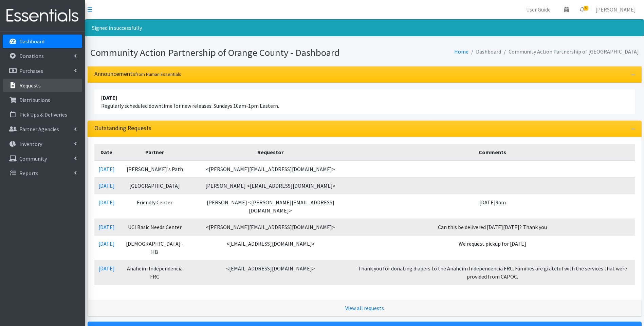  What do you see at coordinates (33, 159) in the screenshot?
I see `p: Community` at bounding box center [33, 159].